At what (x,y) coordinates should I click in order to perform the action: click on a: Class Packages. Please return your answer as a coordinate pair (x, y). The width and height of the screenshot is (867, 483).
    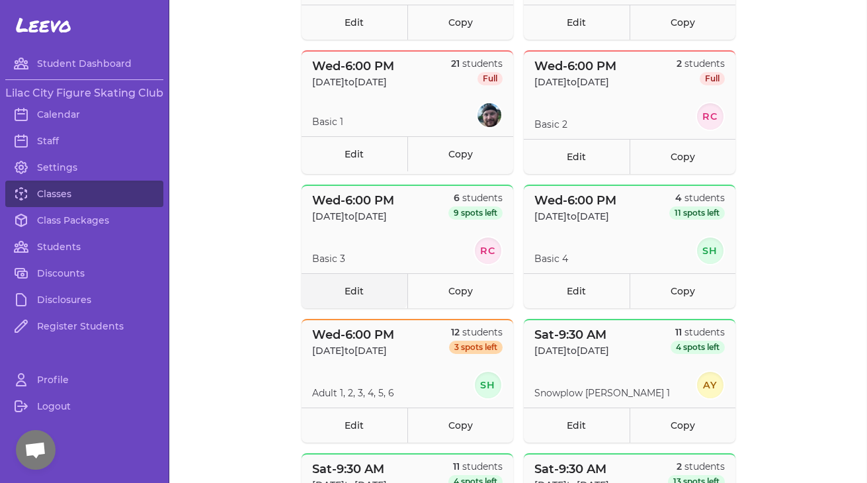
    Looking at the image, I should click on (84, 220).